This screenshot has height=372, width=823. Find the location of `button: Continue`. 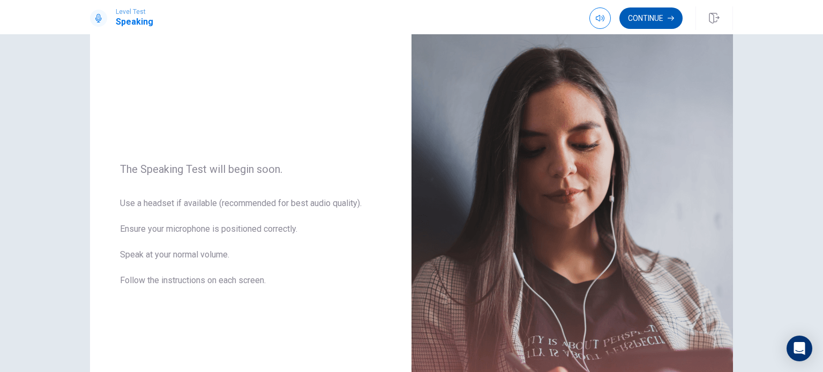

button: Continue is located at coordinates (651, 18).